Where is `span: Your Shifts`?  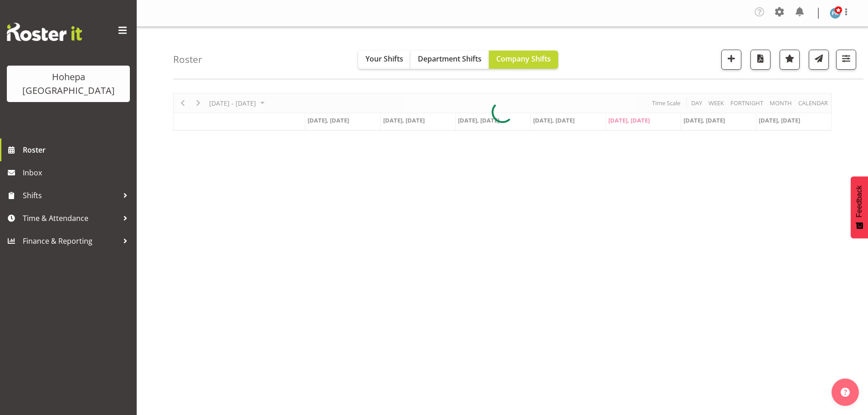 span: Your Shifts is located at coordinates (384, 59).